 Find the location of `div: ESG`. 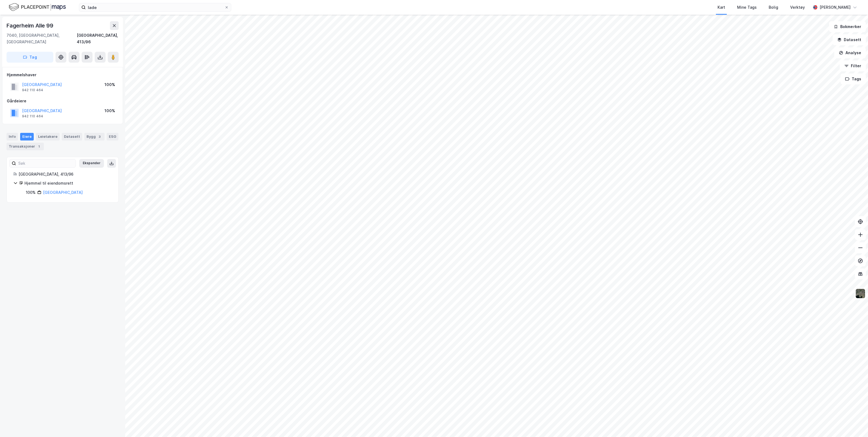

div: ESG is located at coordinates (112, 137).